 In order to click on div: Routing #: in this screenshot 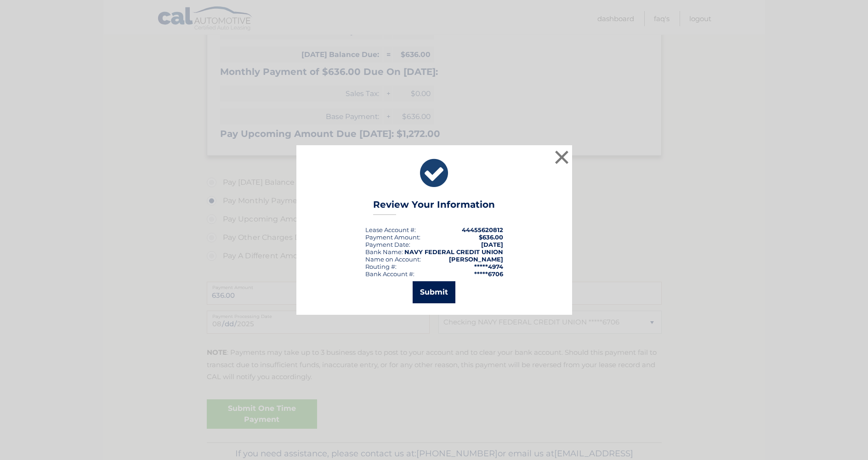, I will do `click(381, 266)`.